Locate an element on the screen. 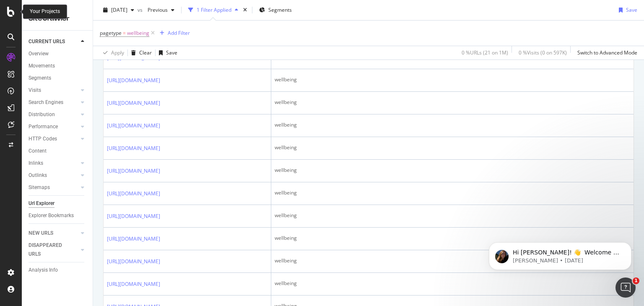 Image resolution: width=644 pixels, height=306 pixels. div: Explorer Bookmarks is located at coordinates (51, 216).